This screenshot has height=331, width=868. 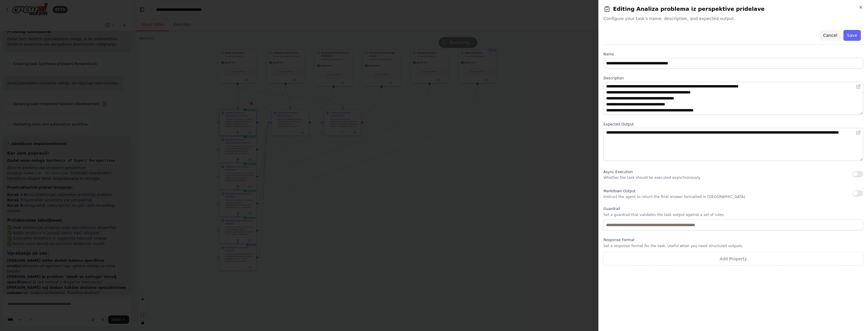 What do you see at coordinates (733, 246) in the screenshot?
I see `p: Set a response format for the task. Useful when you need structured outputs.` at bounding box center [733, 246].